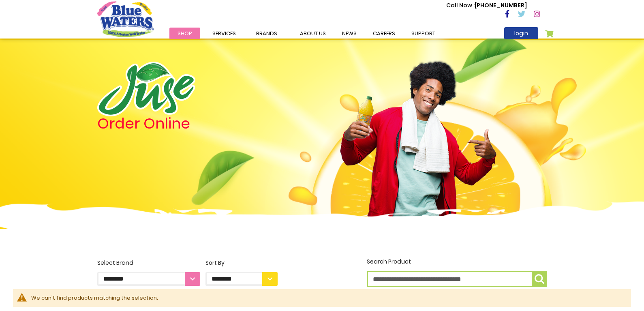 Image resolution: width=644 pixels, height=311 pixels. Describe the element at coordinates (457, 272) in the screenshot. I see `label: Search Product` at that location.